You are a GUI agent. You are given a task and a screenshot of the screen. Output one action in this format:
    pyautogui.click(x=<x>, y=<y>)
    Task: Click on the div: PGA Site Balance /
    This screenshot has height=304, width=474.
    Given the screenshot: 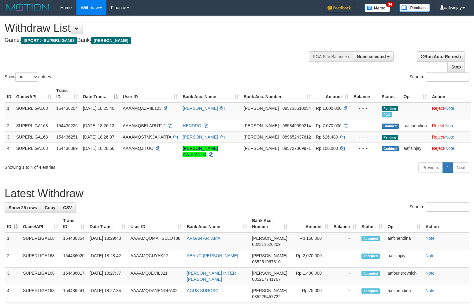 What is the action you would take?
    pyautogui.click(x=331, y=57)
    